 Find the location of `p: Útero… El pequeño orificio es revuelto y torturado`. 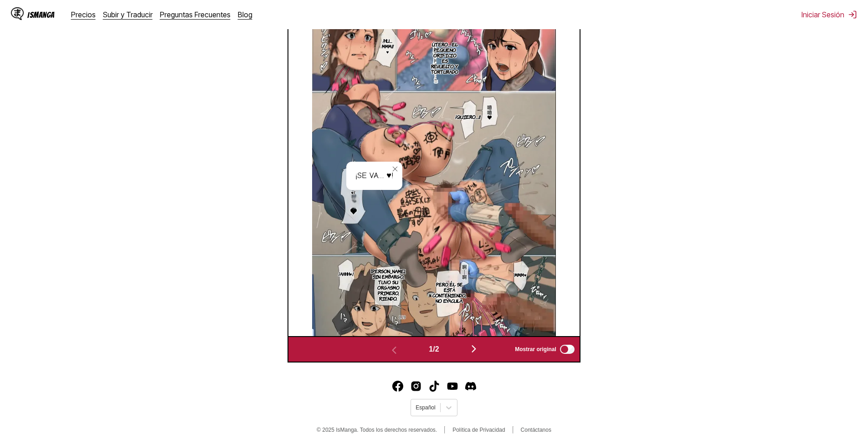

p: Útero… El pequeño orificio es revuelto y torturado is located at coordinates (445, 58).